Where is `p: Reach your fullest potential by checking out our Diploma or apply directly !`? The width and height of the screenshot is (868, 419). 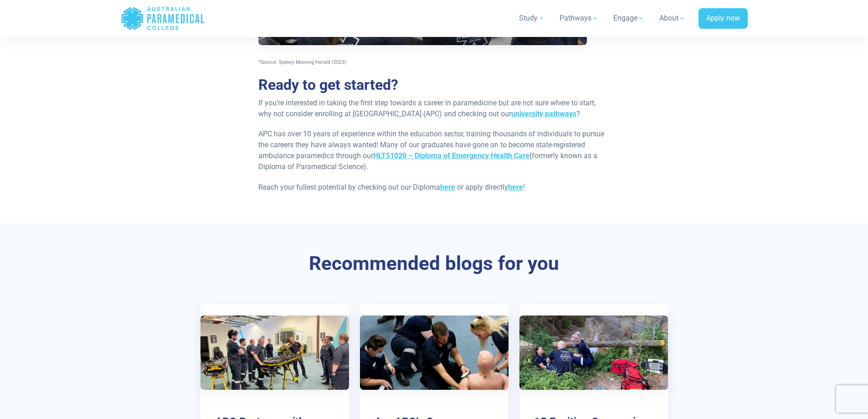
p: Reach your fullest potential by checking out our Diploma or apply directly ! is located at coordinates (434, 187).